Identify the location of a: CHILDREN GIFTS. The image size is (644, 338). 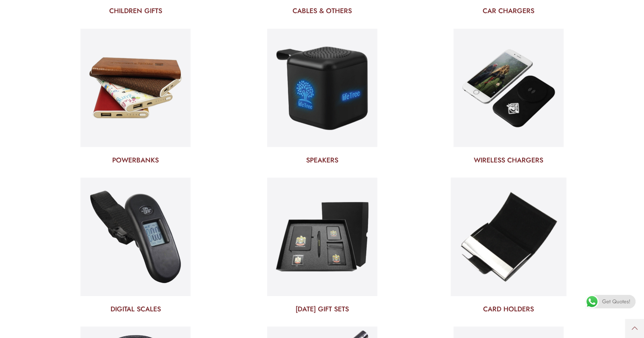
(136, 11).